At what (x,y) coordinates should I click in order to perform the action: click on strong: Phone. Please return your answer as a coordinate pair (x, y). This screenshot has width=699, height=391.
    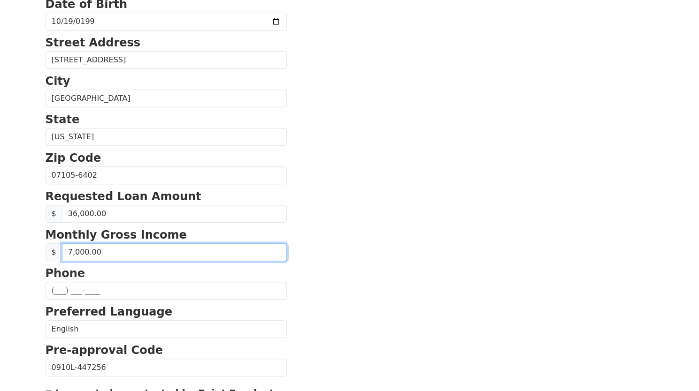
    Looking at the image, I should click on (65, 274).